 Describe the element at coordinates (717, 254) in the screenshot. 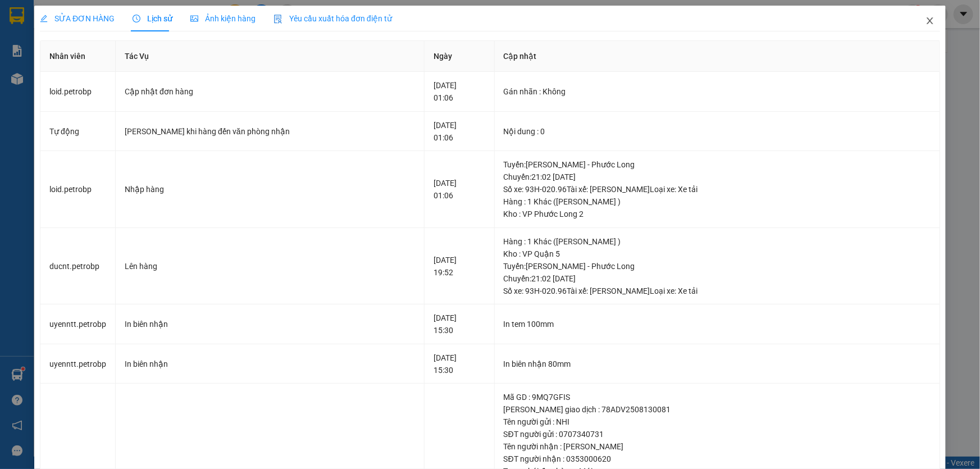

I see `div: Kho : VP Quận 5` at that location.